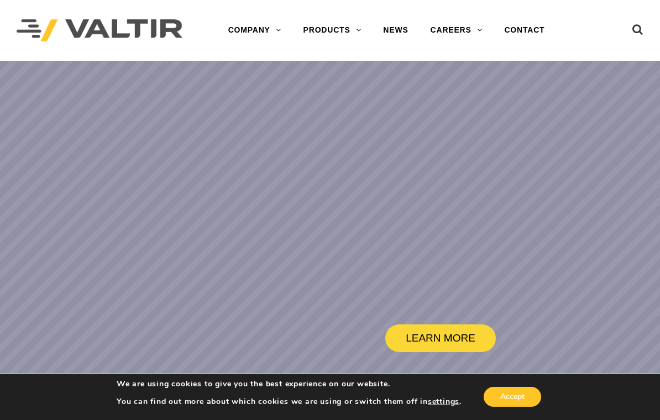  Describe the element at coordinates (332, 30) in the screenshot. I see `a: PRODUCTS` at that location.